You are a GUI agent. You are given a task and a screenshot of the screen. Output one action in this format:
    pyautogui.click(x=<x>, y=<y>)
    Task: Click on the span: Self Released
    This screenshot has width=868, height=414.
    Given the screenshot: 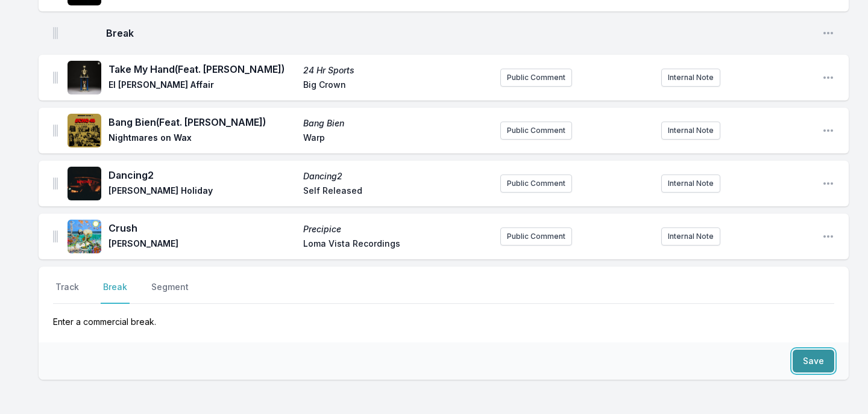 What is the action you would take?
    pyautogui.click(x=396, y=192)
    